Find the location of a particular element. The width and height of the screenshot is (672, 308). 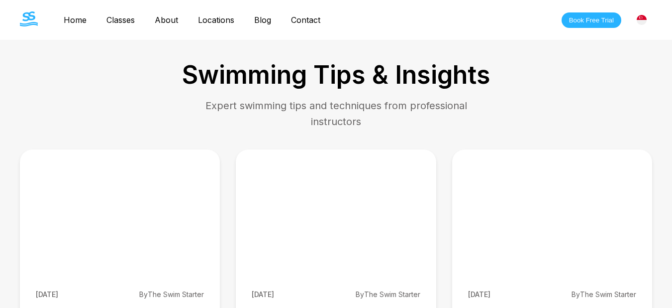

img: Water Safety Tips for Swimming Every Parent Should Know is located at coordinates (552, 212).